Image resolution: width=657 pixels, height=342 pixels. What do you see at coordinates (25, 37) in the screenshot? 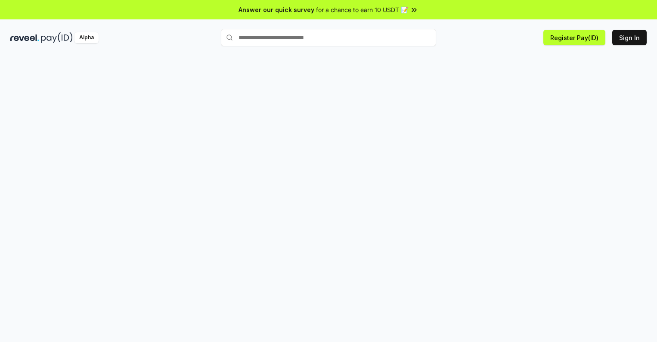
I see `img: reveel_dark` at bounding box center [25, 37].